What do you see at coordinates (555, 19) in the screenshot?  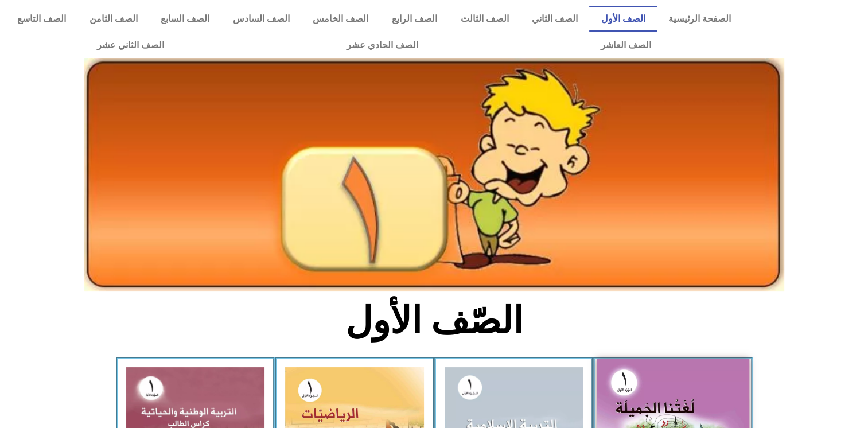 I see `a: الصف الثاني` at bounding box center [555, 19].